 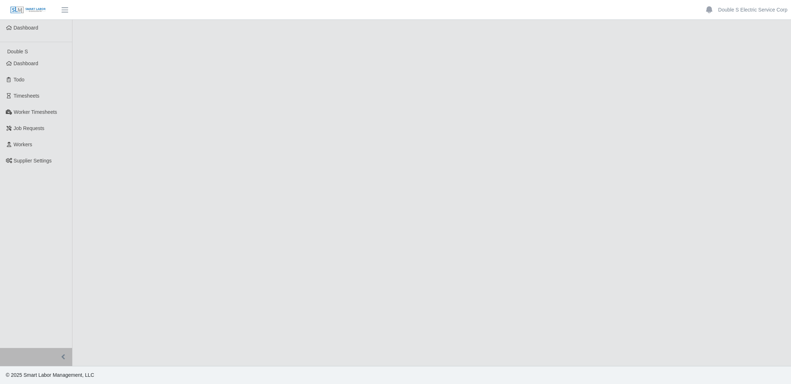 I want to click on span: Supplier Settings, so click(x=33, y=161).